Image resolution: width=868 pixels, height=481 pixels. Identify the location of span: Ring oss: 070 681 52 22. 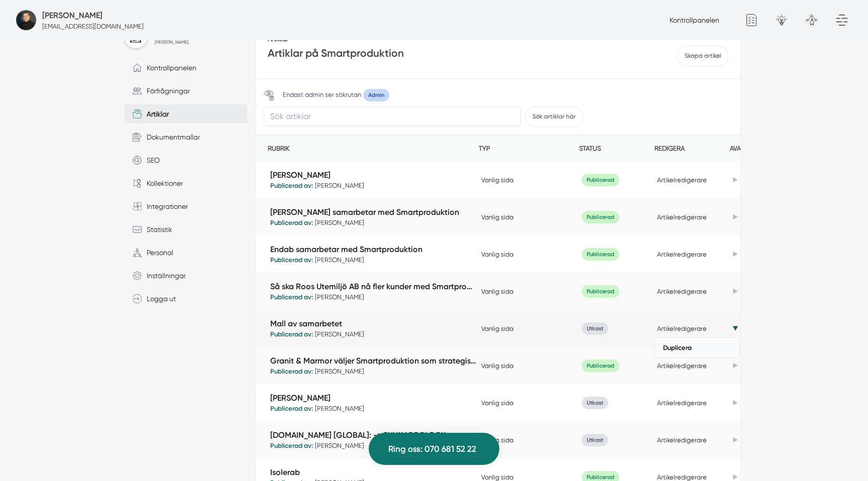
(432, 449).